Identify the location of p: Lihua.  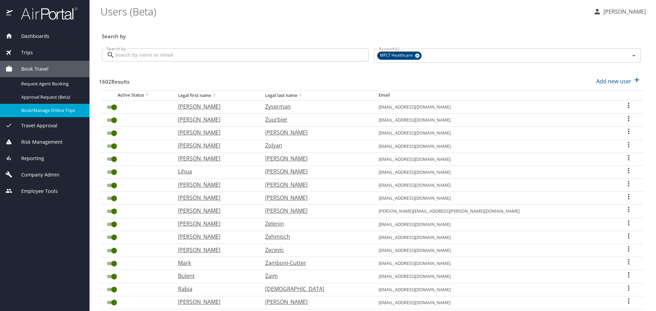
(214, 171).